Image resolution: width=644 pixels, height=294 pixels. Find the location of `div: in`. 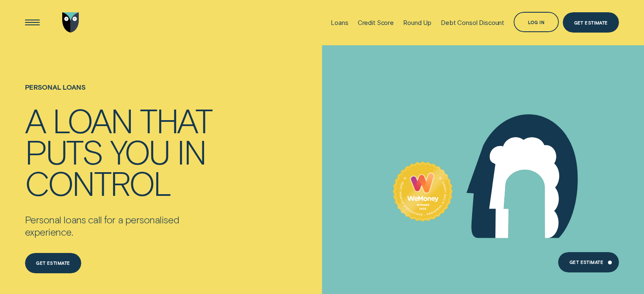

div: in is located at coordinates (191, 151).